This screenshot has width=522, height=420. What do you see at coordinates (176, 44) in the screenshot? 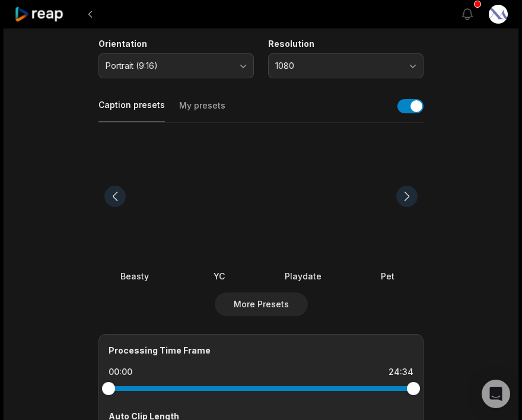
I see `label: Orientation` at bounding box center [176, 44].